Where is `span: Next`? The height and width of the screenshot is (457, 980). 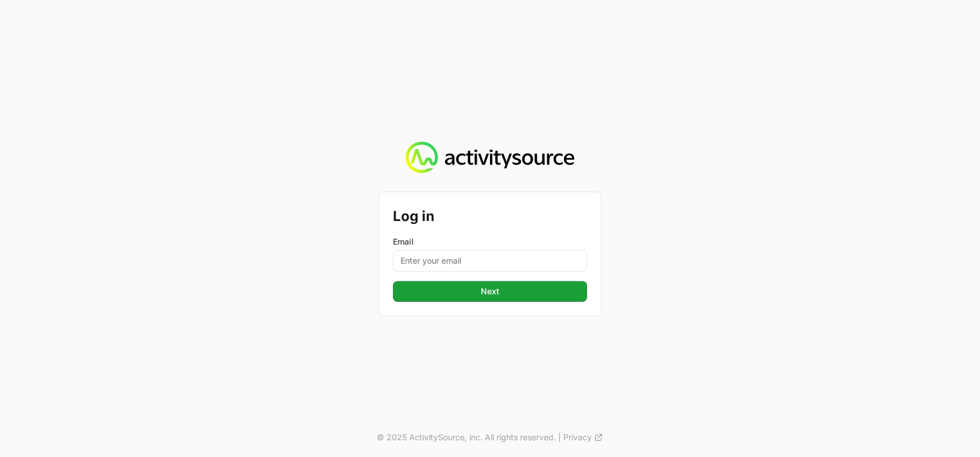 span: Next is located at coordinates (490, 291).